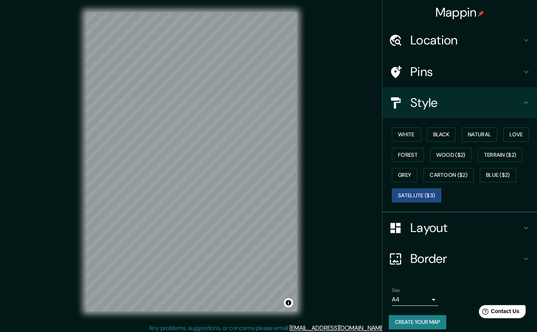 This screenshot has height=332, width=537. Describe the element at coordinates (501, 155) in the screenshot. I see `button: Terrain ($2)` at that location.